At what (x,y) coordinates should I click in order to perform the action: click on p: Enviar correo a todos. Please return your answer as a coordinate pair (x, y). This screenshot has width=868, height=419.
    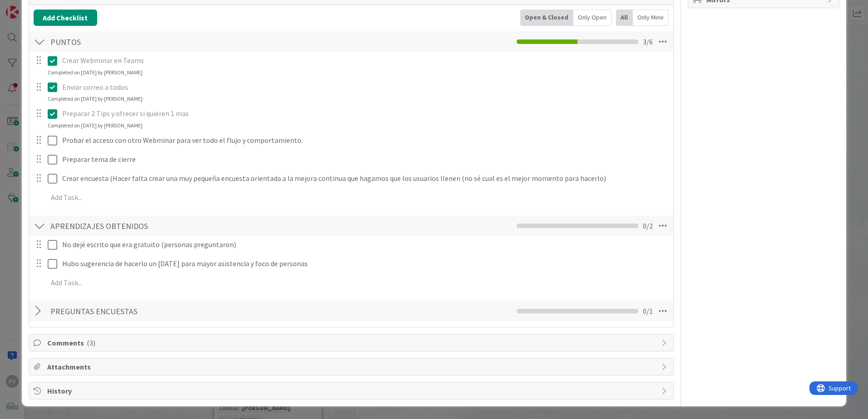
    Looking at the image, I should click on (365, 87).